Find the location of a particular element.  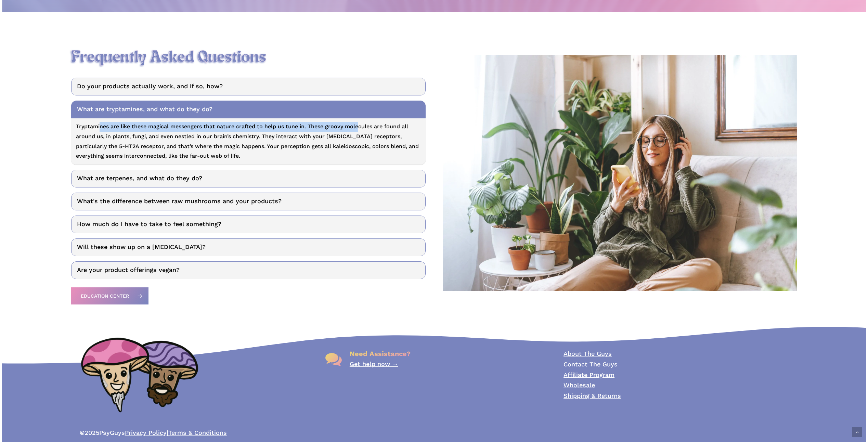

a: About The Guys is located at coordinates (587, 353).